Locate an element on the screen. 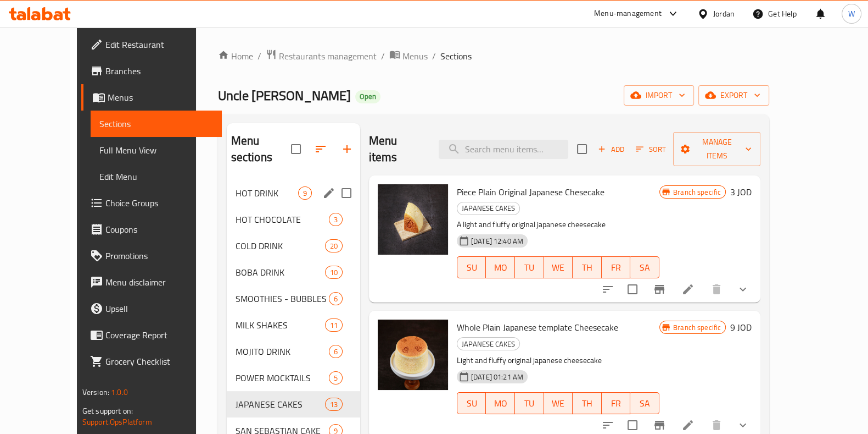 Image resolution: width=868 pixels, height=434 pixels. span: HOT CHOCOLATE is located at coordinates (282, 219).